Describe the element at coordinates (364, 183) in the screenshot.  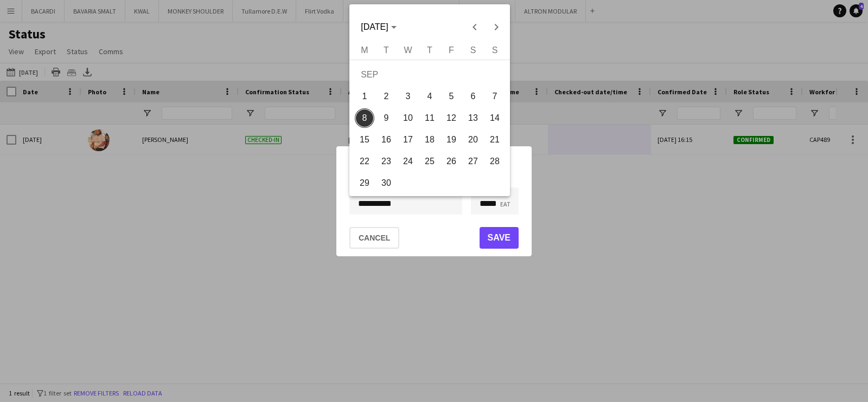
I see `span: 29` at that location.